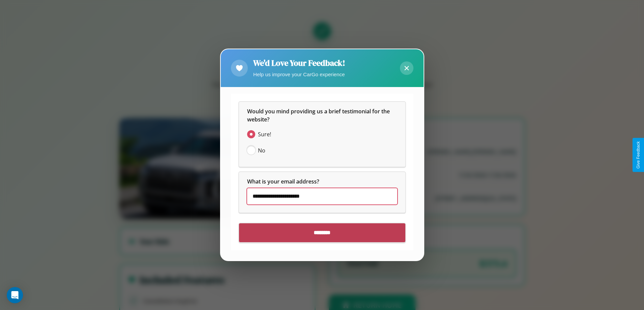 The height and width of the screenshot is (310, 644). Describe the element at coordinates (262, 151) in the screenshot. I see `span: No` at that location.